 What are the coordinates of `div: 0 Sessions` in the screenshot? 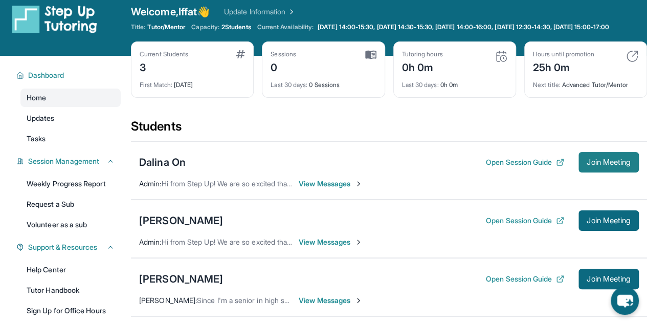 It's located at (323, 82).